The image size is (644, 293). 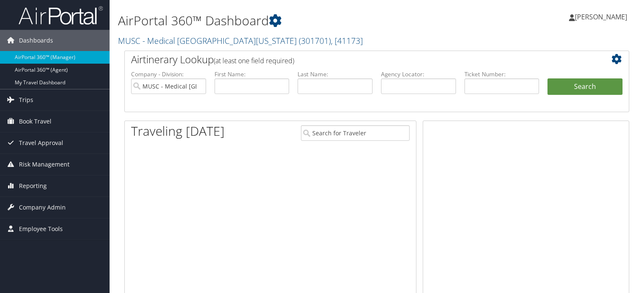 What do you see at coordinates (43, 208) in the screenshot?
I see `span: Company Admin` at bounding box center [43, 208].